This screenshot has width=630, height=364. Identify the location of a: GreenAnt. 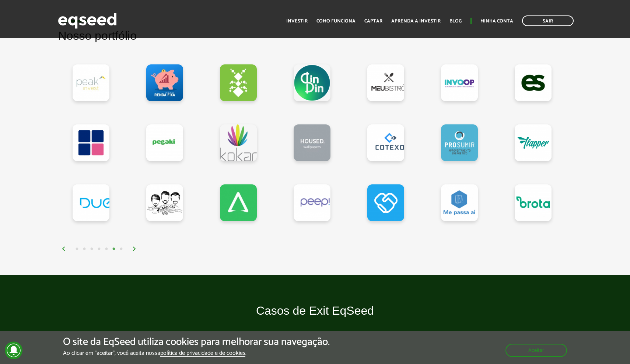
(238, 83).